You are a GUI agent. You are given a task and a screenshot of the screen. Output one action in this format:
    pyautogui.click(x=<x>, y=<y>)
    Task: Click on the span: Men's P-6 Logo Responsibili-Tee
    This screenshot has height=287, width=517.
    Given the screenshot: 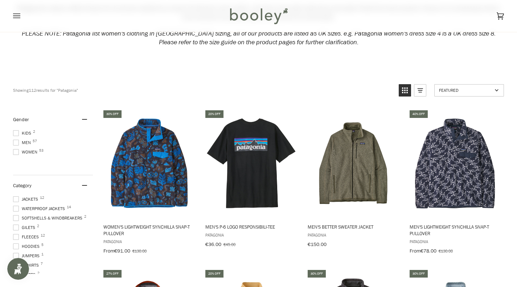 What is the action you would take?
    pyautogui.click(x=251, y=227)
    